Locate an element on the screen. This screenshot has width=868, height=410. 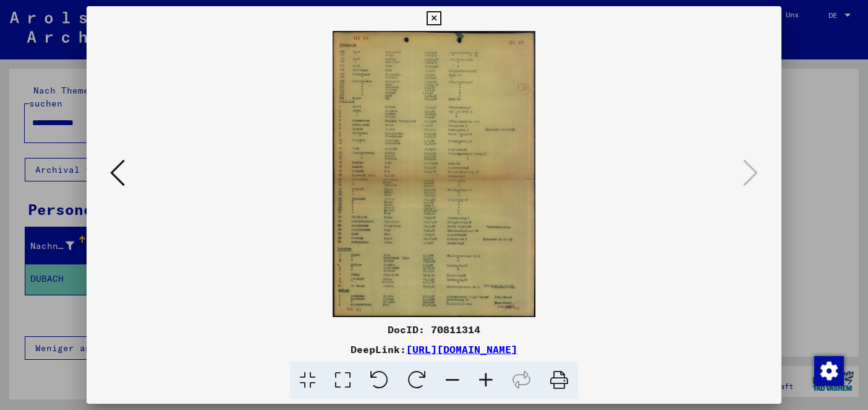
div: DocID: 70811314 is located at coordinates (433, 329).